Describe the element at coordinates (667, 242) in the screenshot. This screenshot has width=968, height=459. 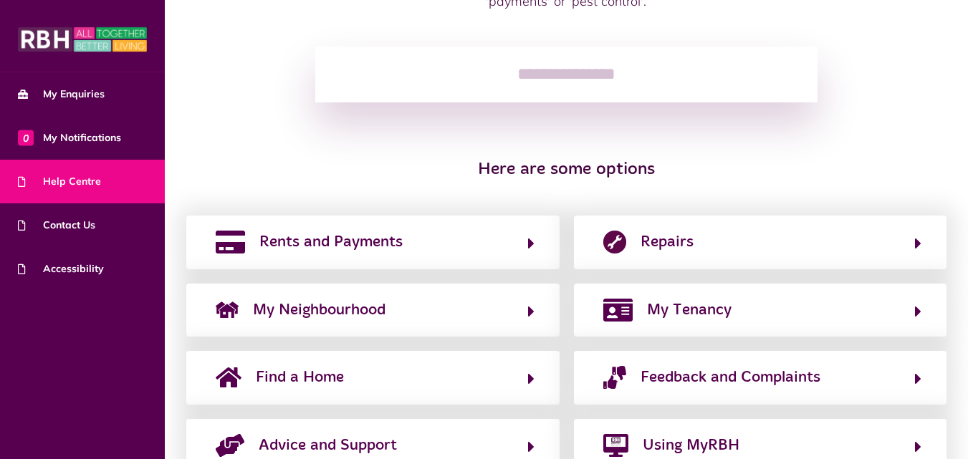
I see `span: Repairs` at that location.